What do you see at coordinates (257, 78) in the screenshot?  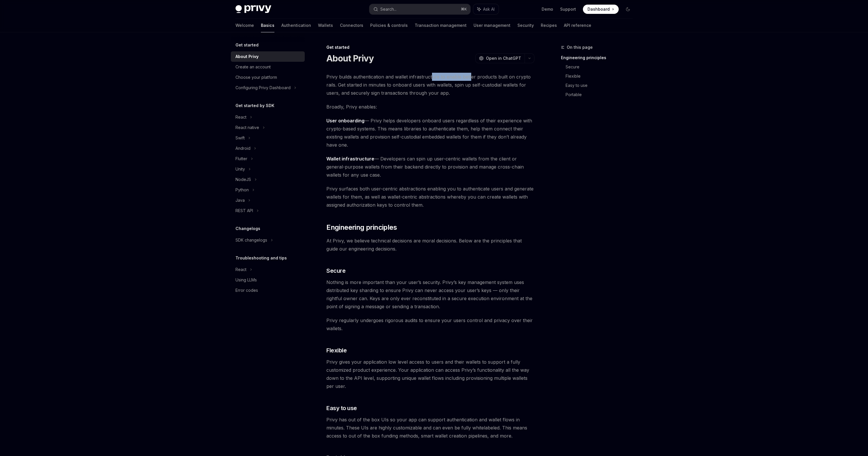 I see `div: Choose your platform` at bounding box center [257, 78].